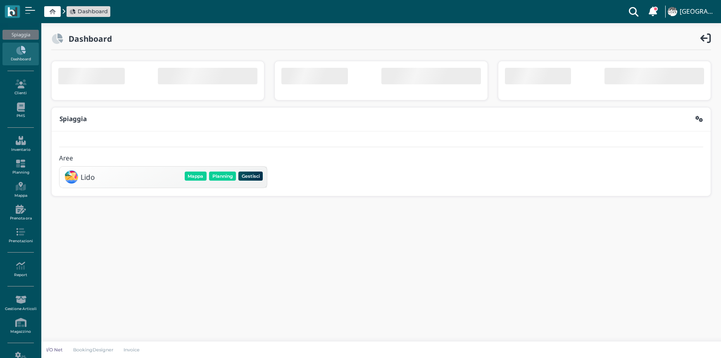 This screenshot has width=721, height=358. What do you see at coordinates (66, 158) in the screenshot?
I see `h4: Aree` at bounding box center [66, 158].